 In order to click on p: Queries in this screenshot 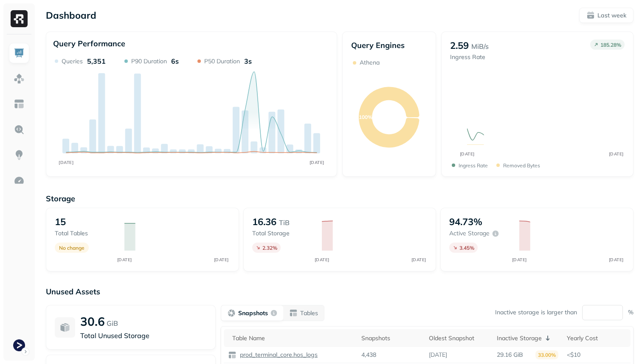, I will do `click(72, 61)`.